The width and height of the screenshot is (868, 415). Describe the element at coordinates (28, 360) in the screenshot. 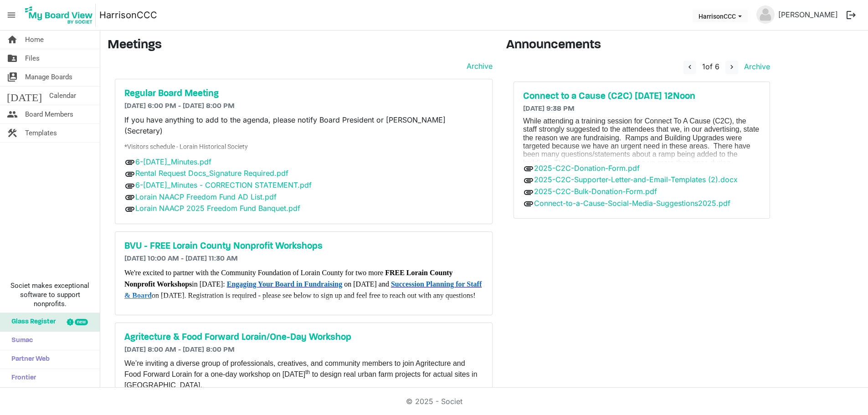

I see `span: Partner Web` at that location.